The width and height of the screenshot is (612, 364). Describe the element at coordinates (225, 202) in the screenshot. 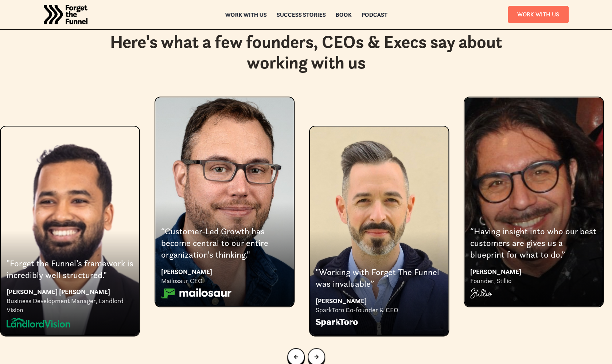

I see `div: 3 of 9` at that location.